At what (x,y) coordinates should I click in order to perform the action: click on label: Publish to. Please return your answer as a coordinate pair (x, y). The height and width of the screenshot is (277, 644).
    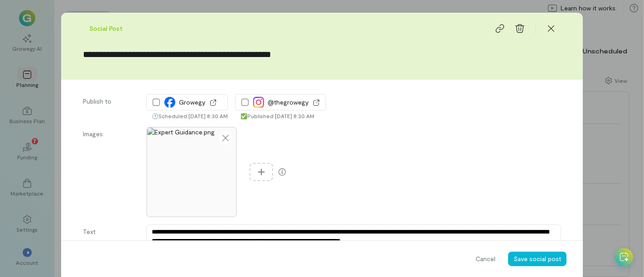
    Looking at the image, I should click on (110, 108).